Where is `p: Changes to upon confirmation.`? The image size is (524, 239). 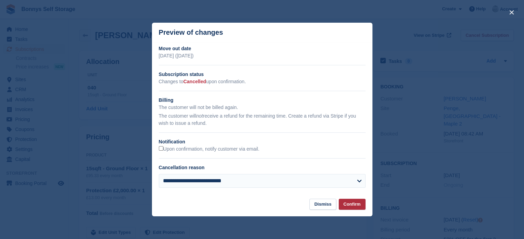 p: Changes to upon confirmation. is located at coordinates (262, 82).